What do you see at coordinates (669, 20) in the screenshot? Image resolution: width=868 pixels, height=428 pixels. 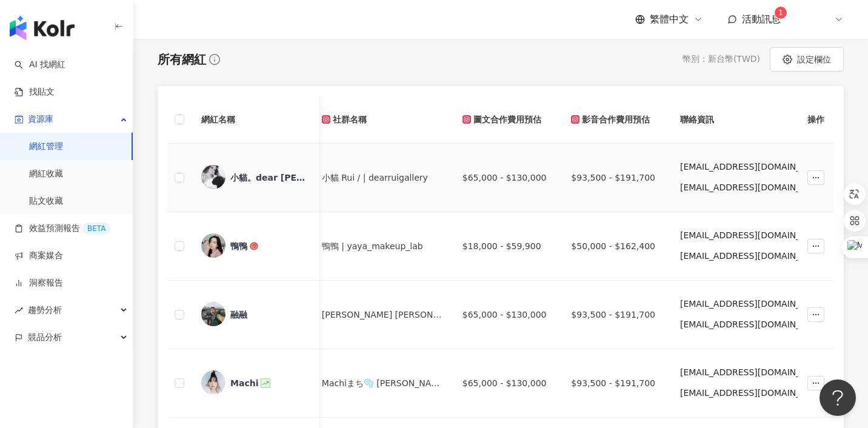 I see `span: 繁體中文` at bounding box center [669, 20].